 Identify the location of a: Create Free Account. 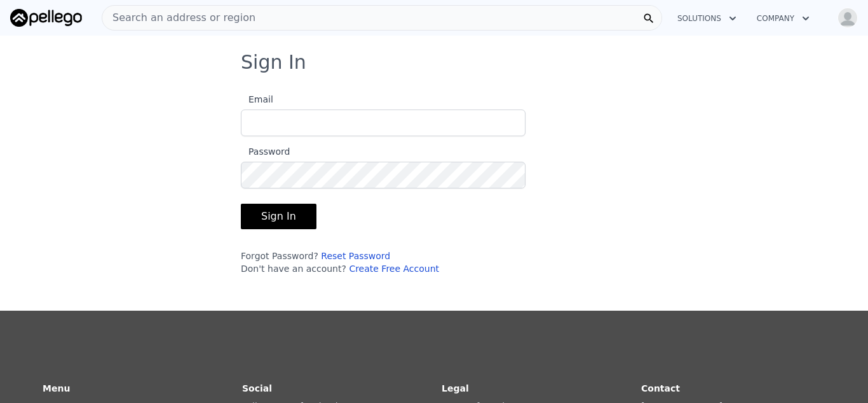
(394, 268).